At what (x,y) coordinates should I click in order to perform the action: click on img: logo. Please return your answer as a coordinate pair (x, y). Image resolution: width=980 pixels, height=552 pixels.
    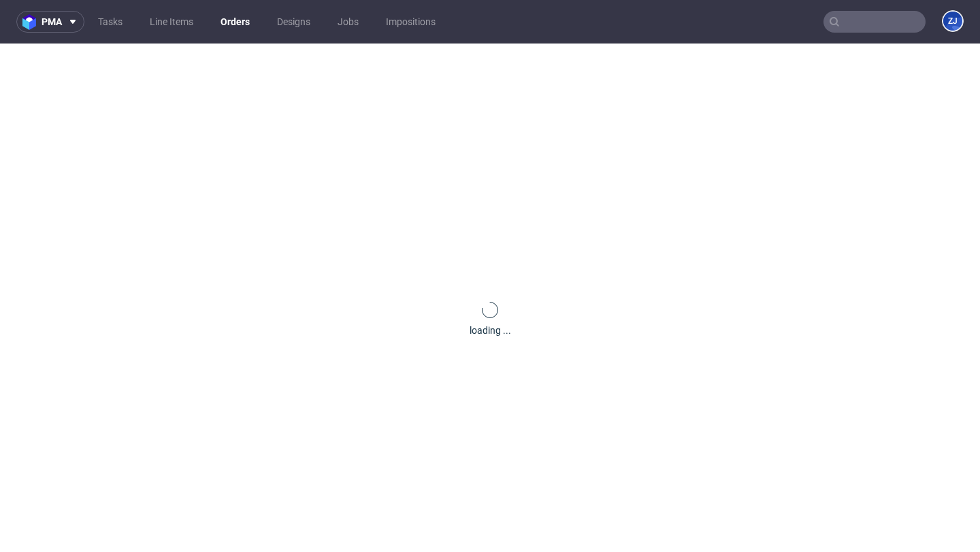
    Looking at the image, I should click on (32, 22).